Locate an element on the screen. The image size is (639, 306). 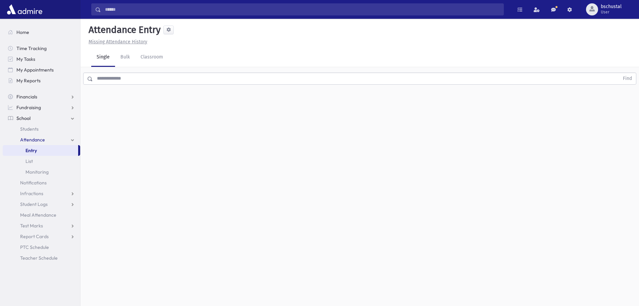
a: Monitoring is located at coordinates (41, 172).